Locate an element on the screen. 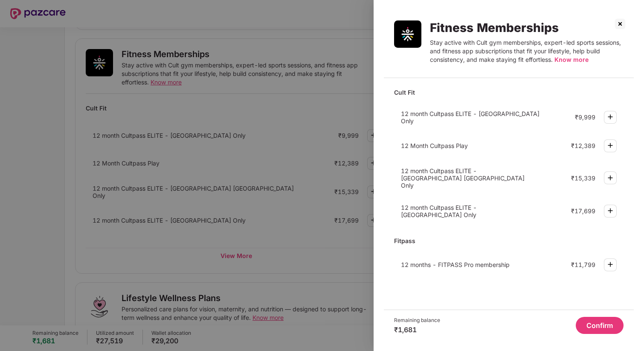  span: 12 months - FITPASS Pro membership is located at coordinates (455, 264).